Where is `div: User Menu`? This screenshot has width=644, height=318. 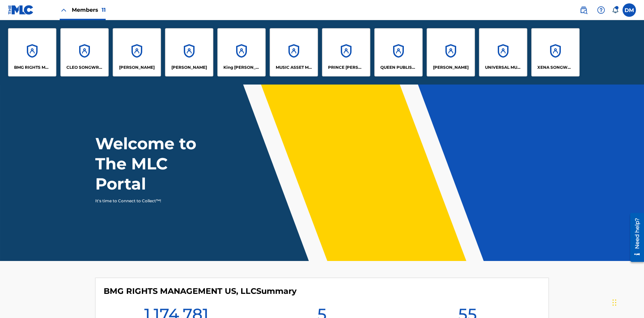 div: User Menu is located at coordinates (629, 10).